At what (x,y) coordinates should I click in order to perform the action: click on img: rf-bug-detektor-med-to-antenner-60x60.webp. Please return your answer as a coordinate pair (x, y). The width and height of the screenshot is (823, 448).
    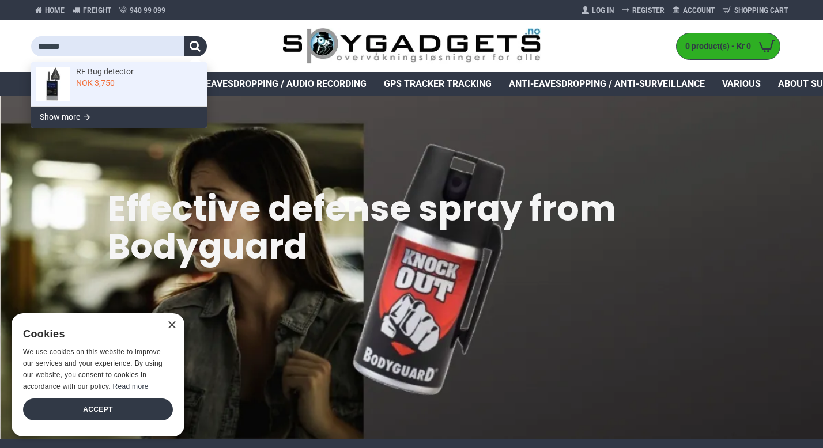
    Looking at the image, I should click on (53, 84).